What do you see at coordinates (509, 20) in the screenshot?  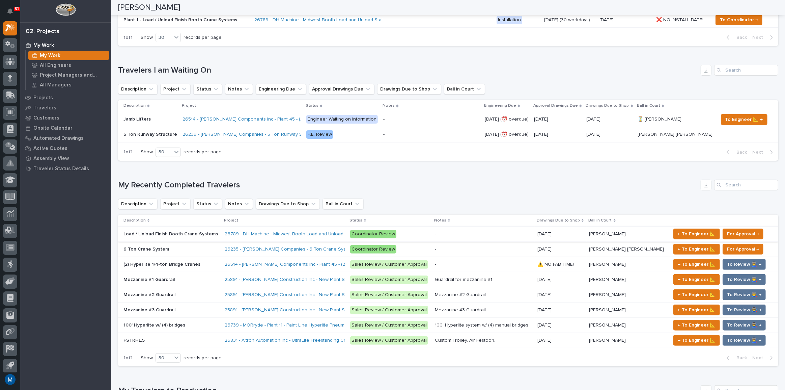 I see `div: Installation` at bounding box center [509, 20].